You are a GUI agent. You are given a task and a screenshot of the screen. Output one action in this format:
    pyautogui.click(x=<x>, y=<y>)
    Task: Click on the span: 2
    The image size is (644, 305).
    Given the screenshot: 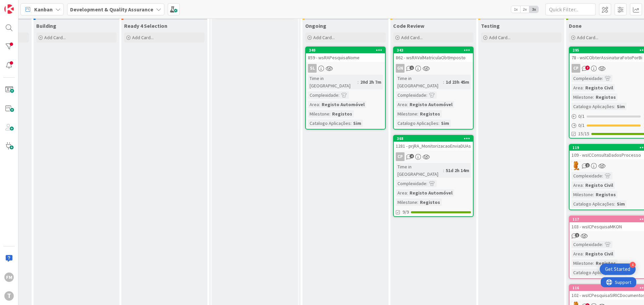 What is the action you would take?
    pyautogui.click(x=587, y=165)
    